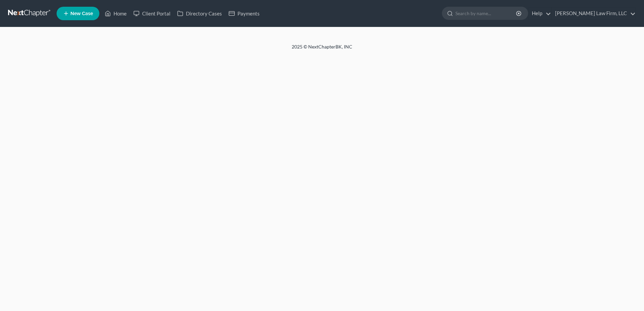  I want to click on a: Client Portal, so click(152, 14).